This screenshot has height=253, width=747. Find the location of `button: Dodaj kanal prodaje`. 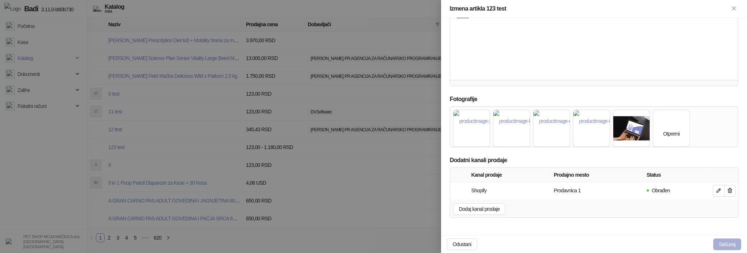

button: Dodaj kanal prodaje is located at coordinates (479, 209).